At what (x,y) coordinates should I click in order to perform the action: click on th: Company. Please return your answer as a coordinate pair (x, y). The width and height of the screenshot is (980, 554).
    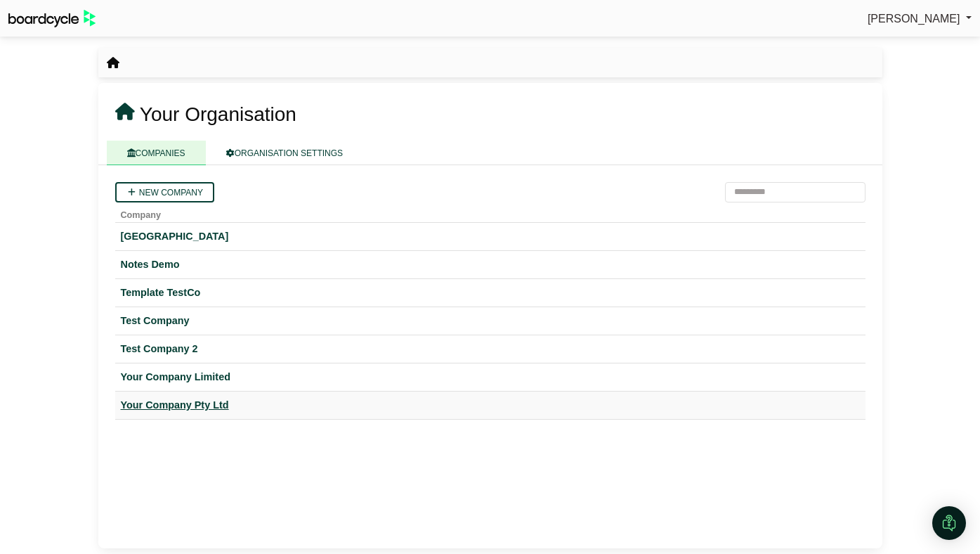
    Looking at the image, I should click on (490, 213).